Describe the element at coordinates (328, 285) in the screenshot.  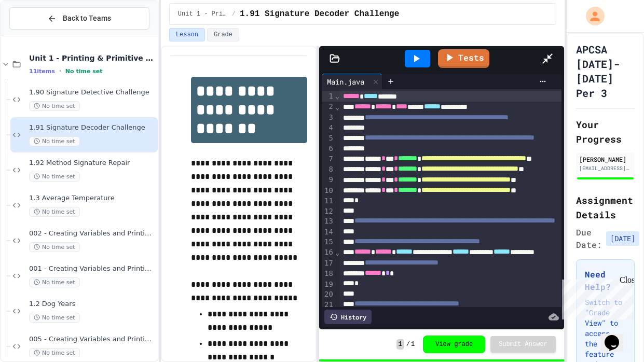
I see `div: 19` at that location.